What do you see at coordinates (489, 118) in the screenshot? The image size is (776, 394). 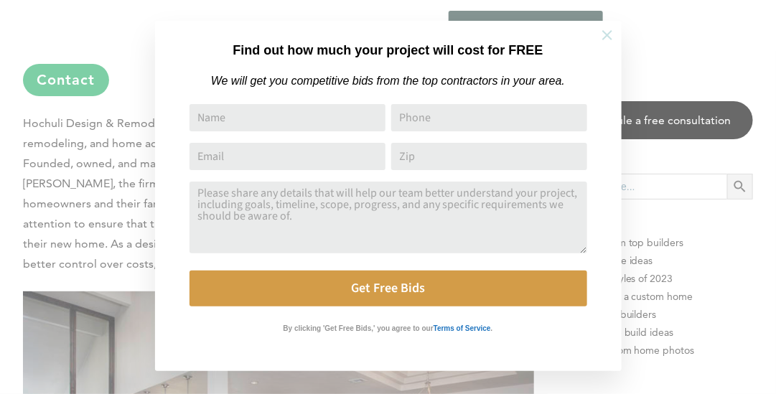 I see `input: Phone` at bounding box center [489, 118].